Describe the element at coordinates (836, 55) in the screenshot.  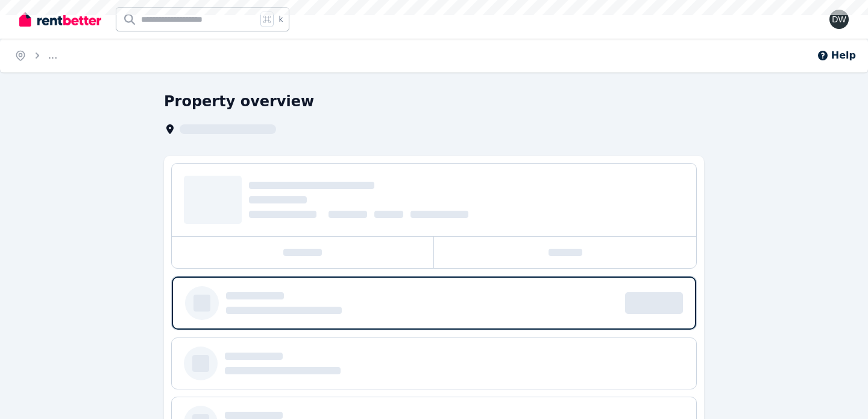
I see `button: Help` at that location.